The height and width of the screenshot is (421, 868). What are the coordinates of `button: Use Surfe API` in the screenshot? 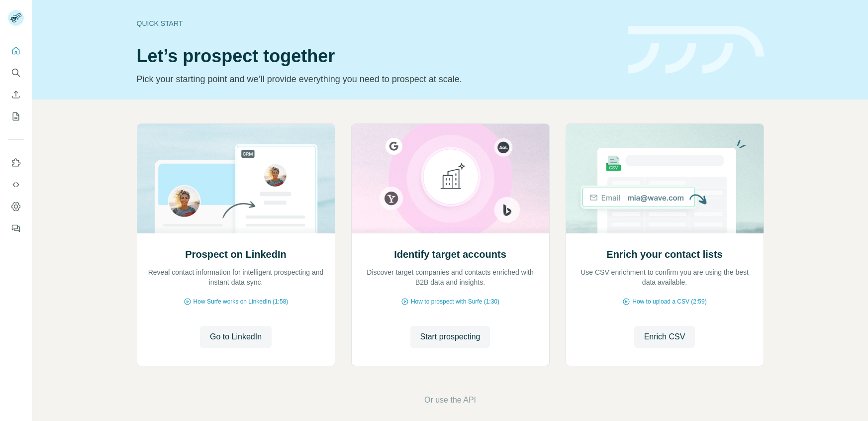 It's located at (16, 185).